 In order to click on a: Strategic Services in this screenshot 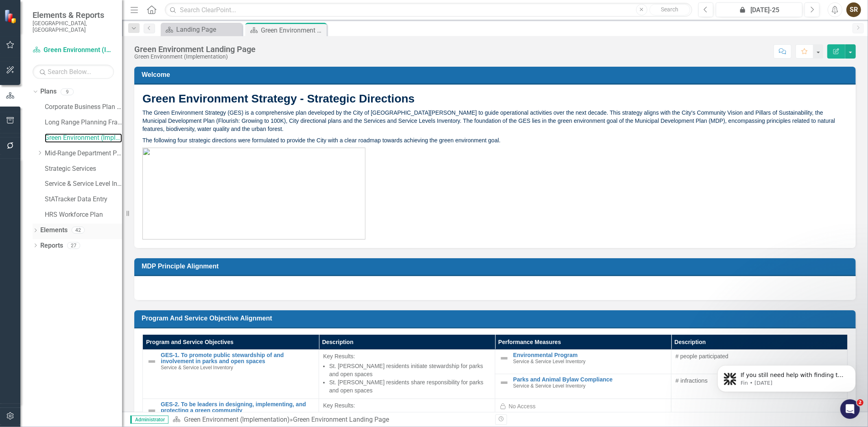, I will do `click(84, 168)`.